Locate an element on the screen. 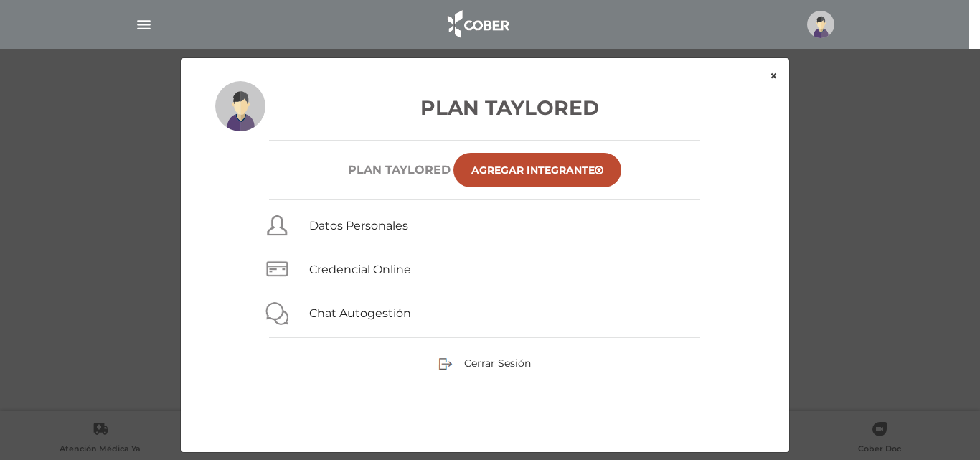 This screenshot has height=460, width=980. a: Datos Personales is located at coordinates (358, 225).